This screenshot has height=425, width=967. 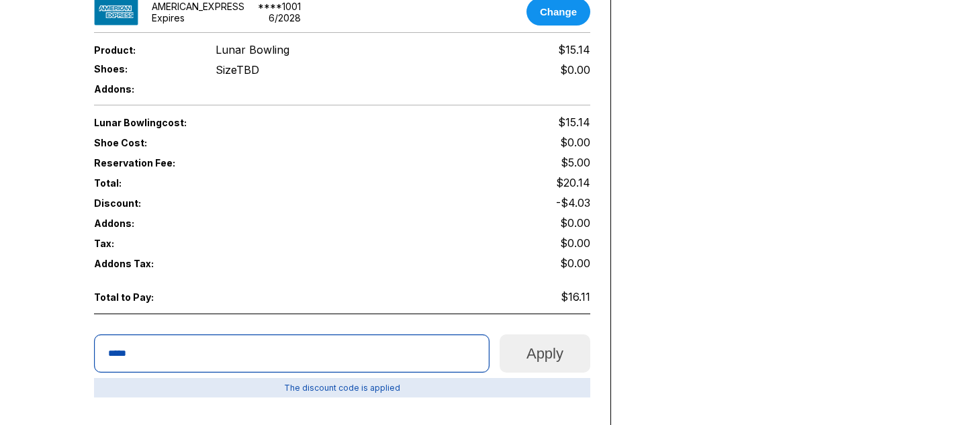 I want to click on button: Apply, so click(x=544, y=353).